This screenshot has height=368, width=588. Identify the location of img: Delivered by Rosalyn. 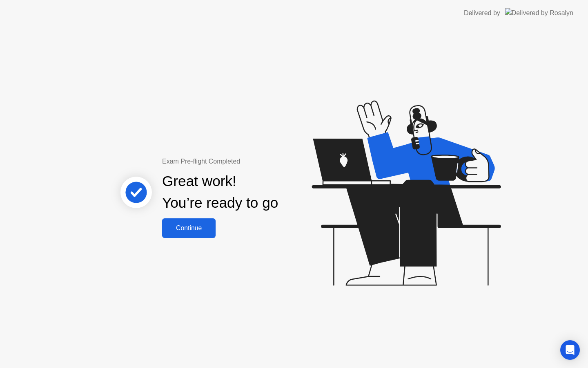
(539, 13).